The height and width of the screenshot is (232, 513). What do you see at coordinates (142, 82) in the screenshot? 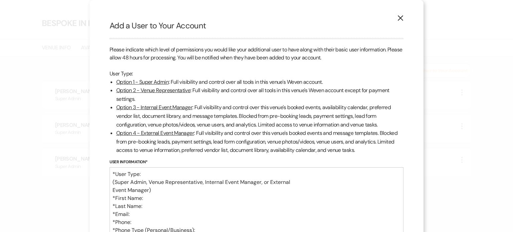
I see `u: Option 1 - Super Admin` at bounding box center [142, 82].